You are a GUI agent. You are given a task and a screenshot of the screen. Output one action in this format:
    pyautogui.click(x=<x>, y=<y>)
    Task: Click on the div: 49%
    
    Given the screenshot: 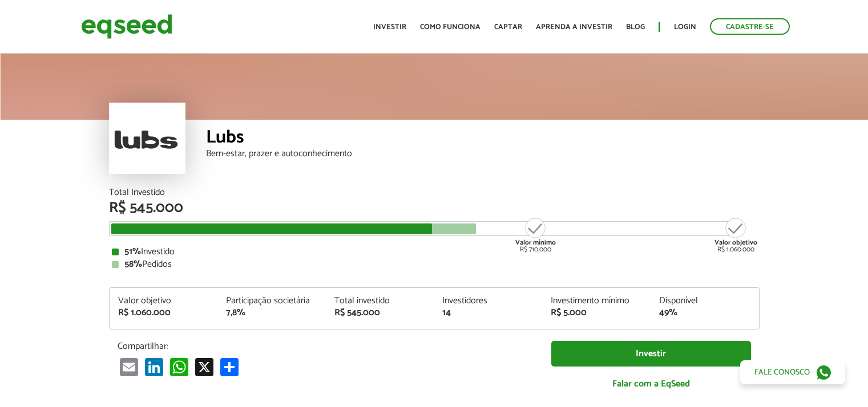 What is the action you would take?
    pyautogui.click(x=704, y=313)
    